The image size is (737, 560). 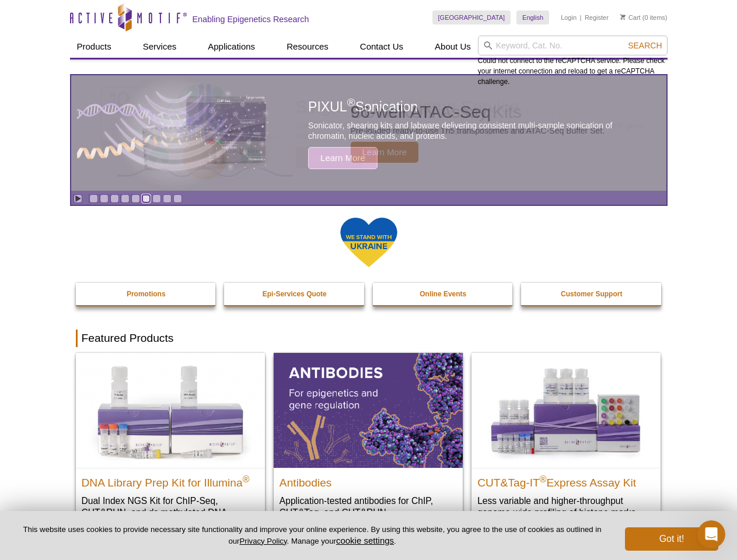 I want to click on a: Resources, so click(x=308, y=47).